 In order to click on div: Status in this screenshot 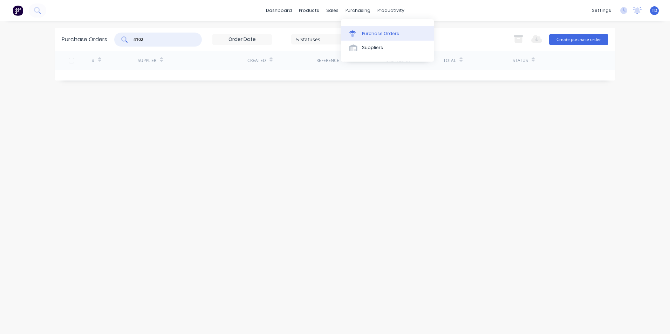, I will do `click(521, 61)`.